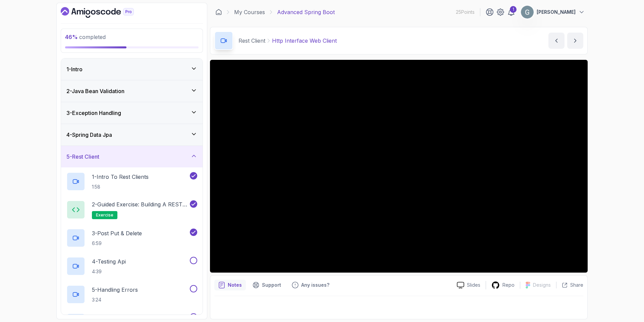 The image size is (644, 322). What do you see at coordinates (311, 285) in the screenshot?
I see `button: Feedback button` at bounding box center [311, 285].